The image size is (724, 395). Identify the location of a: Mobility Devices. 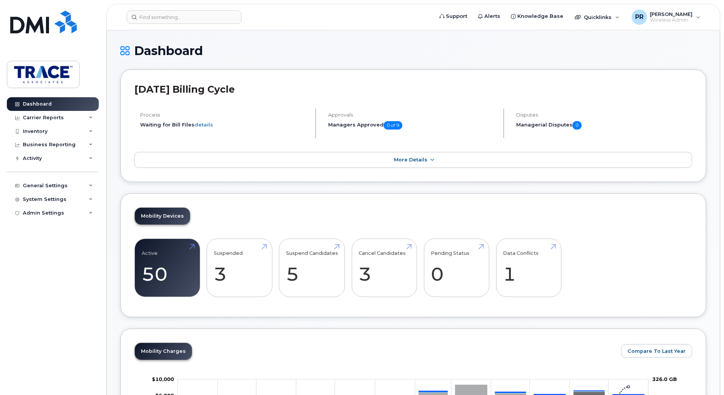
(162, 216).